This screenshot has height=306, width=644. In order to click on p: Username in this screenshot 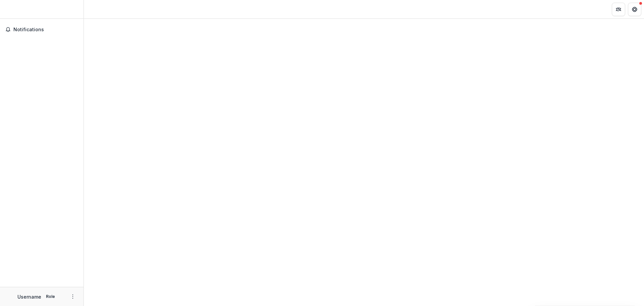, I will do `click(29, 297)`.